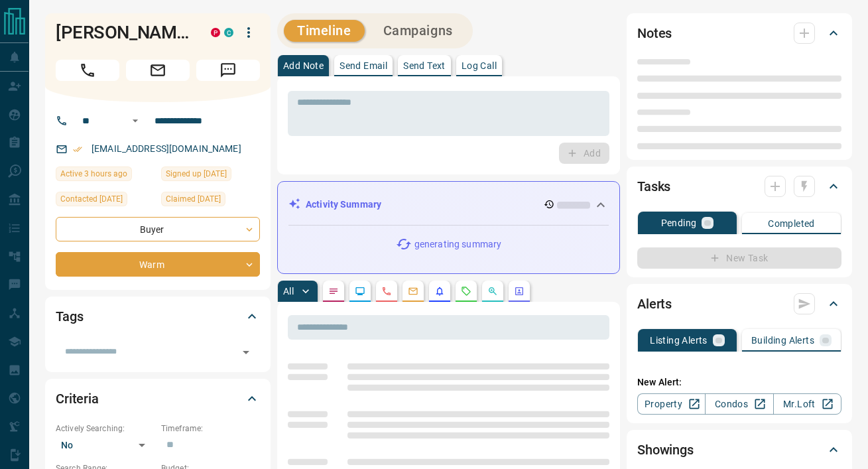  What do you see at coordinates (493, 291) in the screenshot?
I see `svg: Opportunities` at bounding box center [493, 291].